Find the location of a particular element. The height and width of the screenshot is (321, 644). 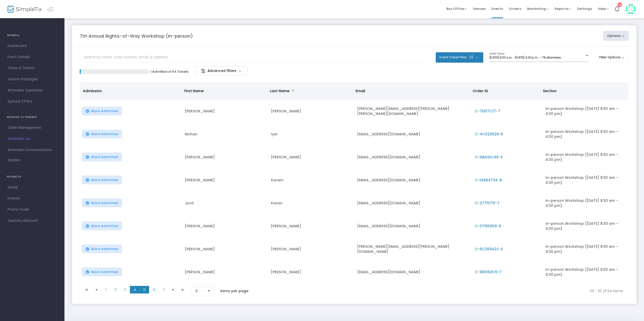

button: Event Ticket Filter(1) is located at coordinates (459, 57).